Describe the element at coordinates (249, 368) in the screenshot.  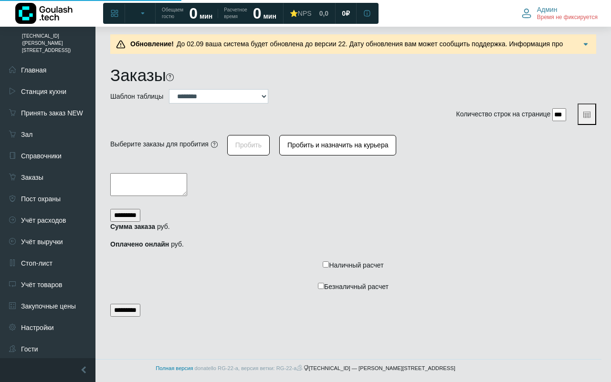
I see `span: donatello RG-22-a, версия ветки: RG-22-a` at that location.